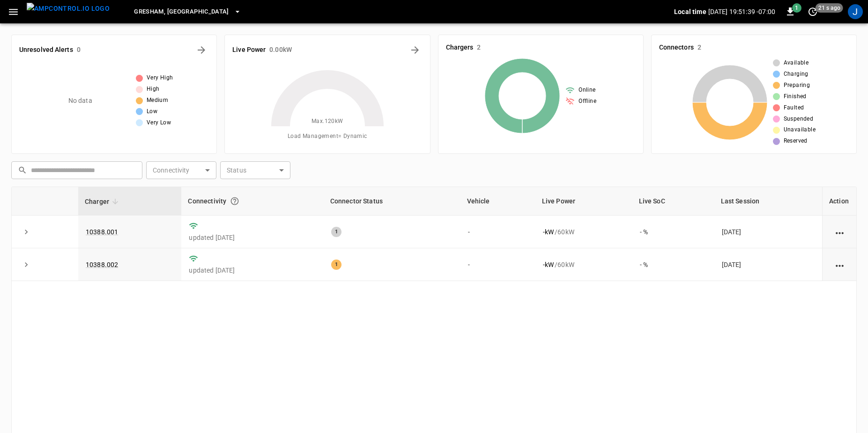 This screenshot has height=433, width=868. Describe the element at coordinates (813, 12) in the screenshot. I see `button: set refresh interval` at that location.